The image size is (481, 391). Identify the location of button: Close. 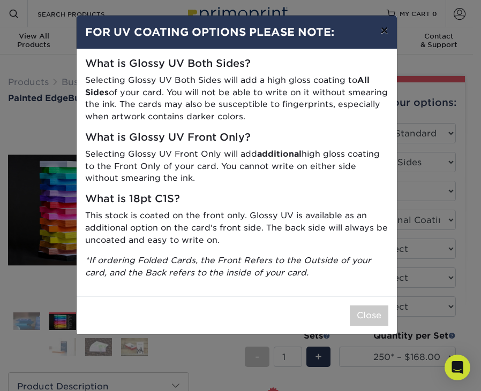
(369, 316).